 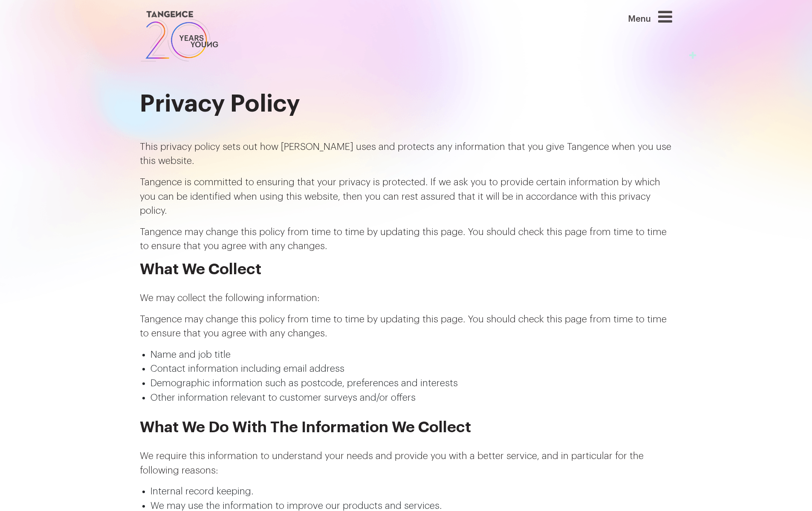 I want to click on li: Internal record keeping., so click(x=411, y=492).